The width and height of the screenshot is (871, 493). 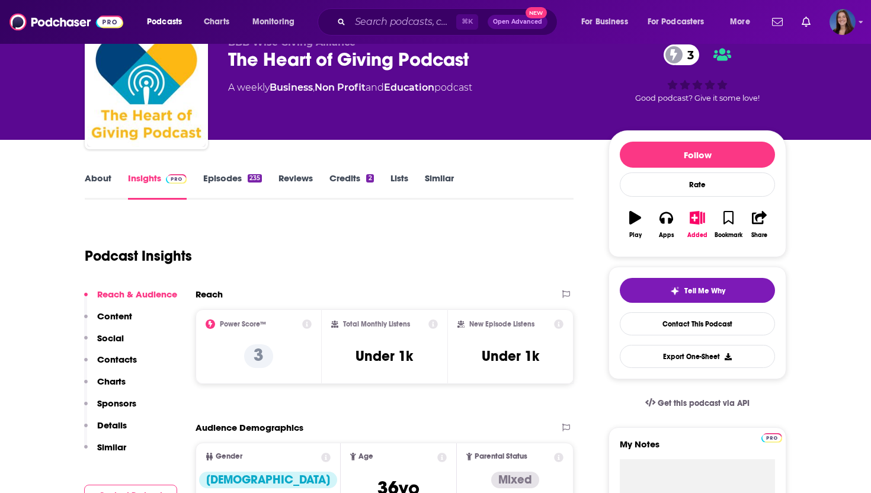 What do you see at coordinates (740, 22) in the screenshot?
I see `span: More` at bounding box center [740, 22].